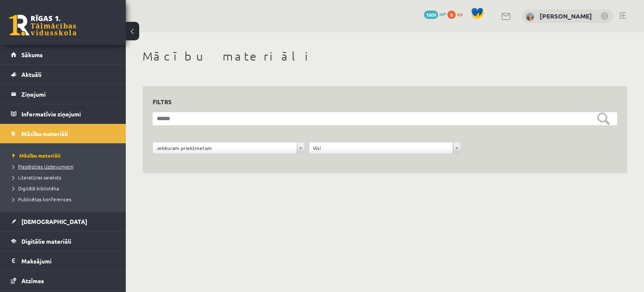  Describe the element at coordinates (443, 14) in the screenshot. I see `span: mP` at that location.